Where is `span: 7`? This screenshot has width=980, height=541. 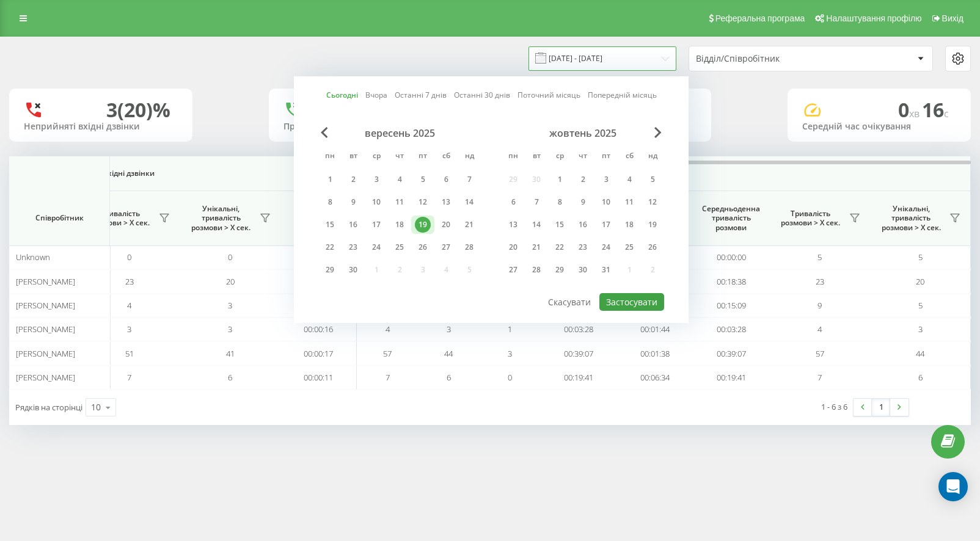 span: 7 is located at coordinates (388, 378).